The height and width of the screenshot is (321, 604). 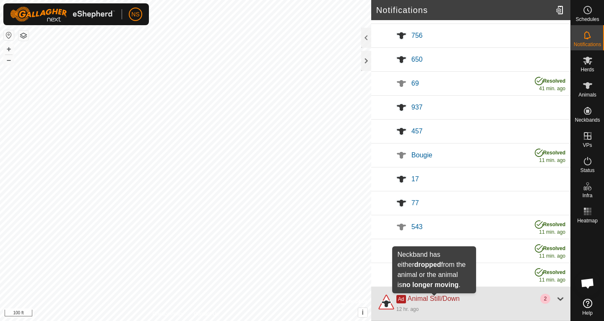 What do you see at coordinates (587, 70) in the screenshot?
I see `span: Herds` at bounding box center [587, 70].